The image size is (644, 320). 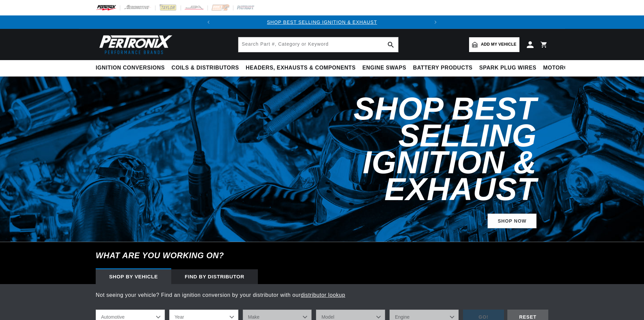 What do you see at coordinates (443, 68) in the screenshot?
I see `span: Battery Products` at bounding box center [443, 68].